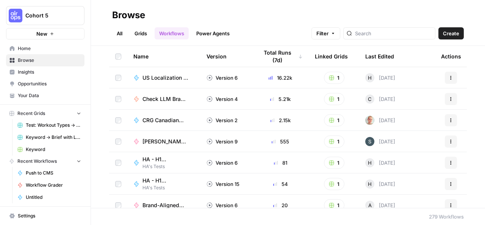  What do you see at coordinates (45, 161) in the screenshot?
I see `button: Recent Workflows` at bounding box center [45, 161].